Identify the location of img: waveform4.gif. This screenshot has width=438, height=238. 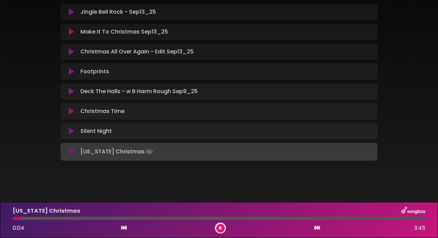
(150, 152).